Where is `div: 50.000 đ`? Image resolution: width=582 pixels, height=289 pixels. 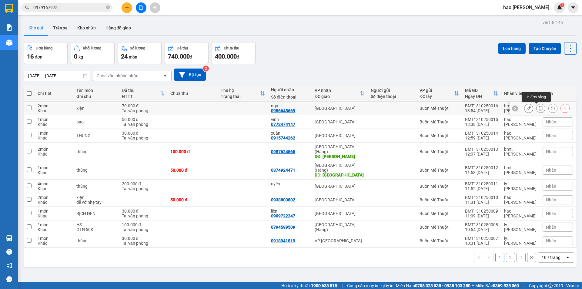
div: 50.000 đ is located at coordinates (143, 119).